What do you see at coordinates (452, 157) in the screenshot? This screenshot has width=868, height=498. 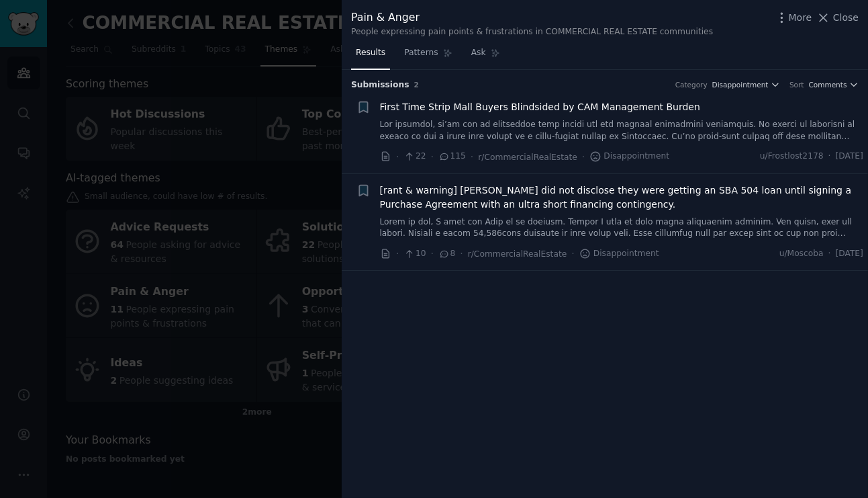 I see `span: 115` at bounding box center [452, 157].